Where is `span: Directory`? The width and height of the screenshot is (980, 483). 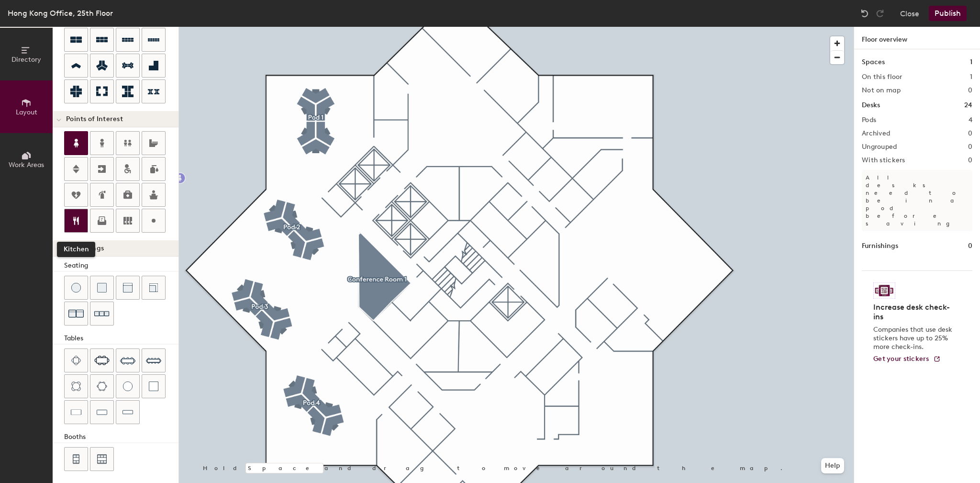
span: Directory is located at coordinates (27, 59).